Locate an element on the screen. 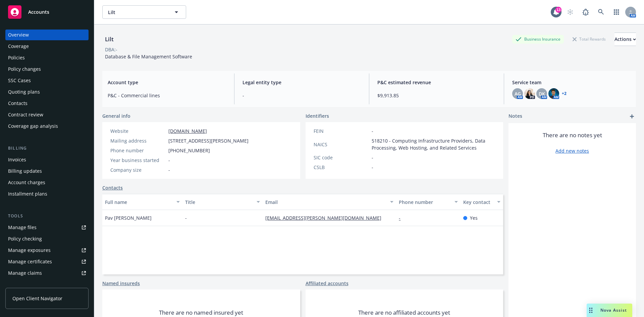 The height and width of the screenshot is (317, 644). button: Phone number is located at coordinates (428, 202).